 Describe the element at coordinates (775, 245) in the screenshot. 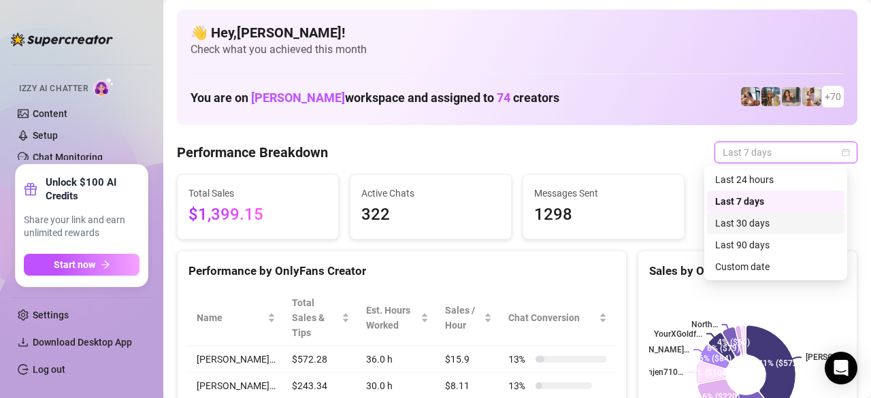

I see `div: Last 90 days` at that location.